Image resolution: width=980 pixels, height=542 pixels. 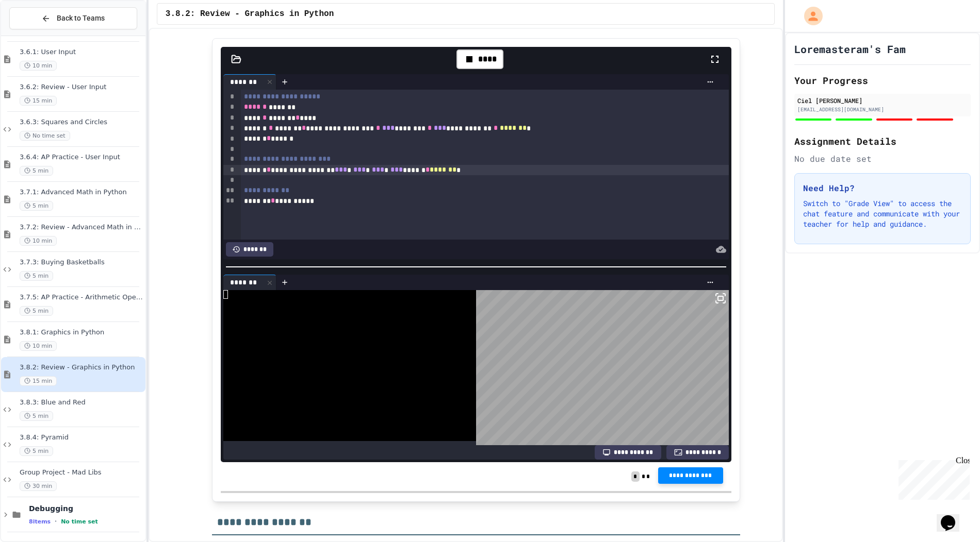 I want to click on span: 3.8.4: Pyramid, so click(x=81, y=438).